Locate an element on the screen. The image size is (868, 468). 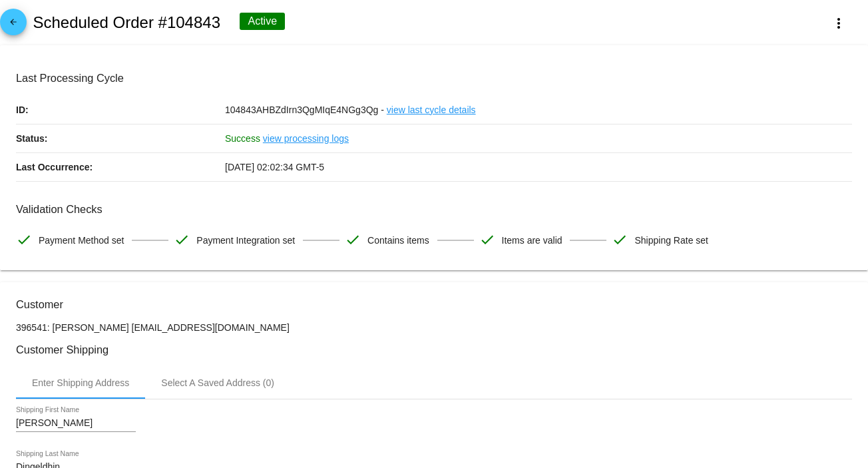
mat-icon: arrow_back is located at coordinates (13, 25).